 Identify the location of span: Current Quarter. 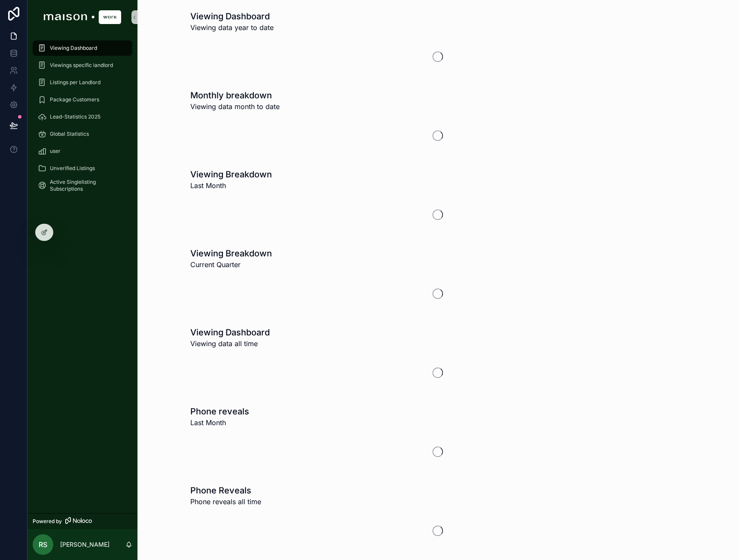
(231, 265).